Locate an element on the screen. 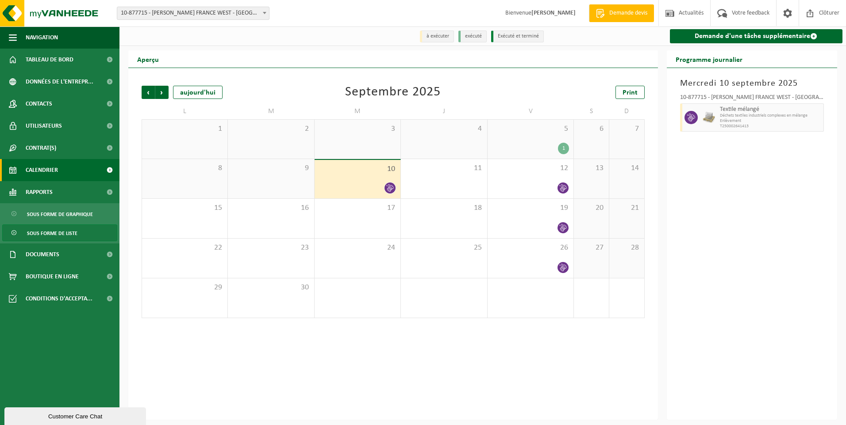 The image size is (846, 425). span: Enlèvement is located at coordinates (770, 121).